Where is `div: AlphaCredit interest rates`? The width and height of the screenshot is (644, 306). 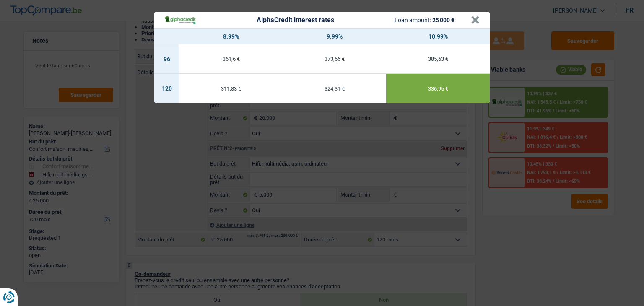 div: AlphaCredit interest rates is located at coordinates (295, 20).